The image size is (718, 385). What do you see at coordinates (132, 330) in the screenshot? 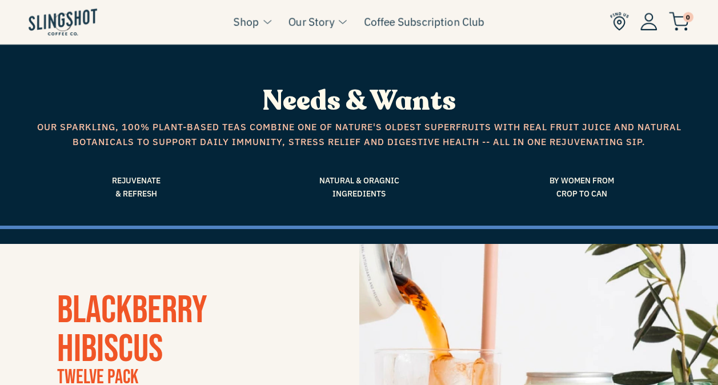
I see `span: Blackberry Hibiscus` at bounding box center [132, 330].